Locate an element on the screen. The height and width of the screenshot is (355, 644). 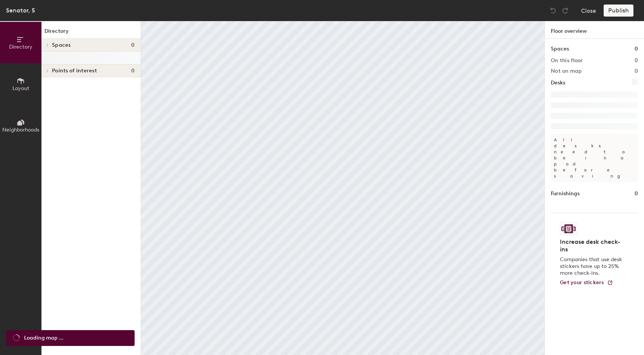
span: Points of interest is located at coordinates (74, 71).